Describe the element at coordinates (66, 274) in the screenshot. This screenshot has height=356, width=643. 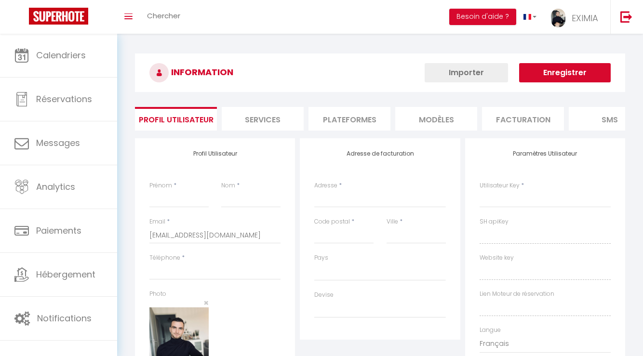
I see `span: Hébergement` at that location.